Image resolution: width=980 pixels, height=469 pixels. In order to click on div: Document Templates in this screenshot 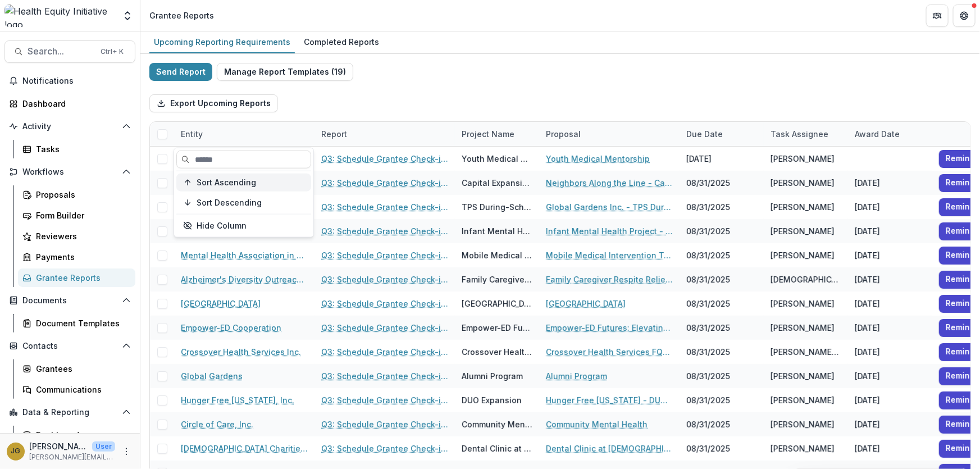, I will do `click(81, 323)`.